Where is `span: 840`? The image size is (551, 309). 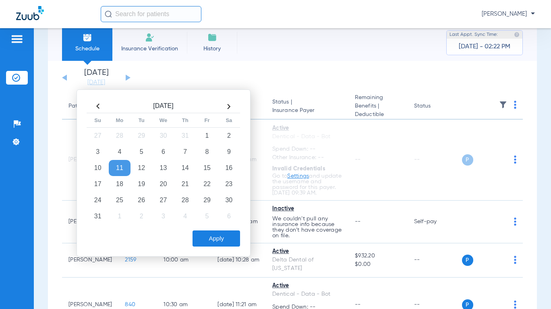 span: 840 is located at coordinates (130, 304).